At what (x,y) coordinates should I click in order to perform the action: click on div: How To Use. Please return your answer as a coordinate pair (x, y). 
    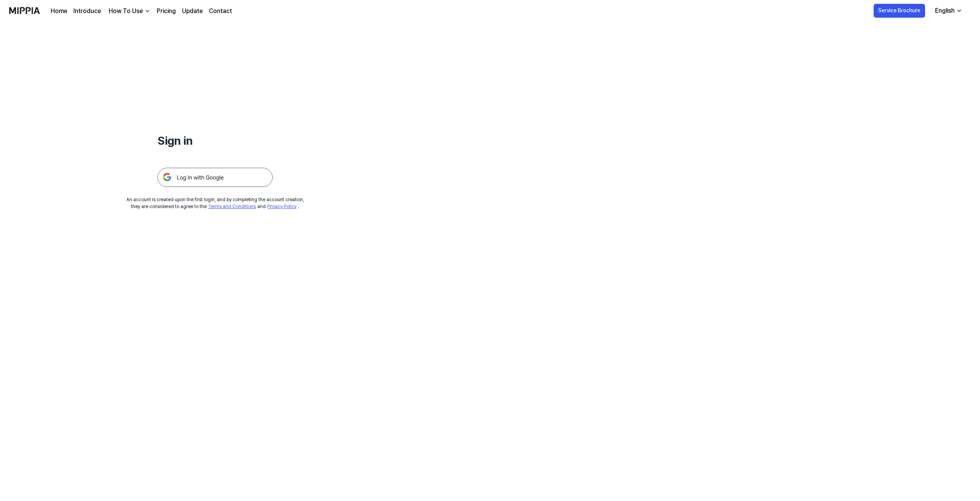
    Looking at the image, I should click on (126, 11).